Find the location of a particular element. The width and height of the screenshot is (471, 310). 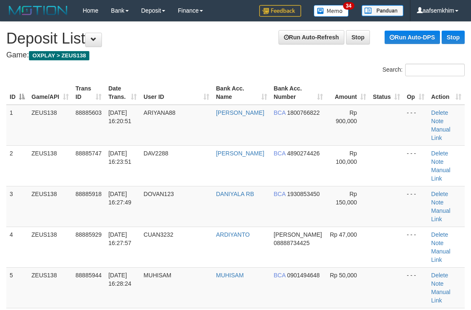

th: Status: activate to sort column ascending is located at coordinates (386, 93).